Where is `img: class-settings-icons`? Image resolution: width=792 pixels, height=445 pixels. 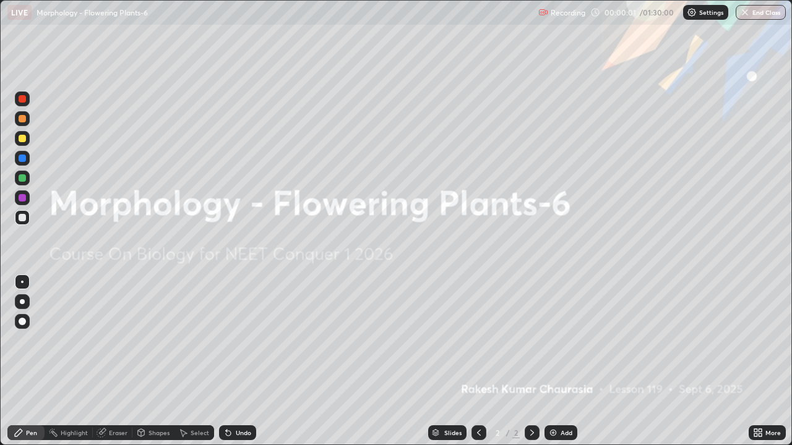
img: class-settings-icons is located at coordinates (692, 12).